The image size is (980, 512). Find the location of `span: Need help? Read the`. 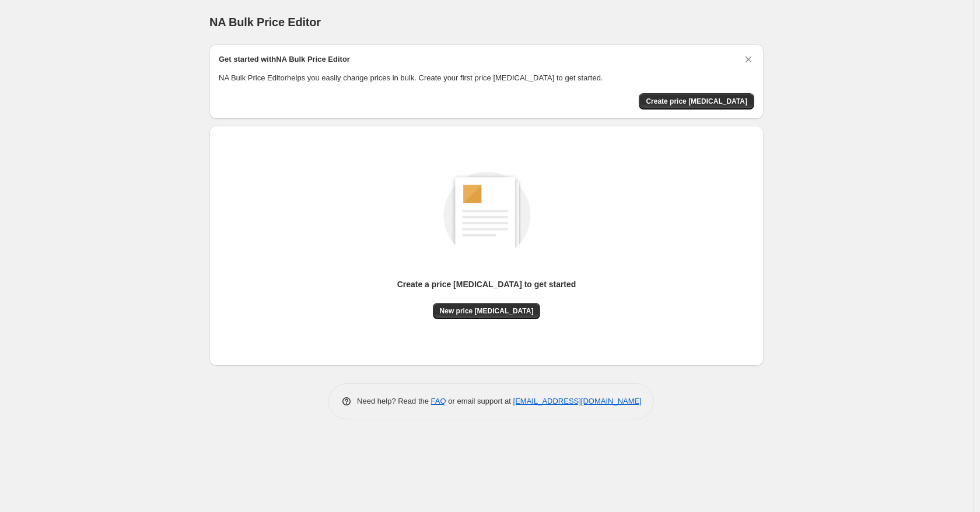

span: Need help? Read the is located at coordinates (394, 401).